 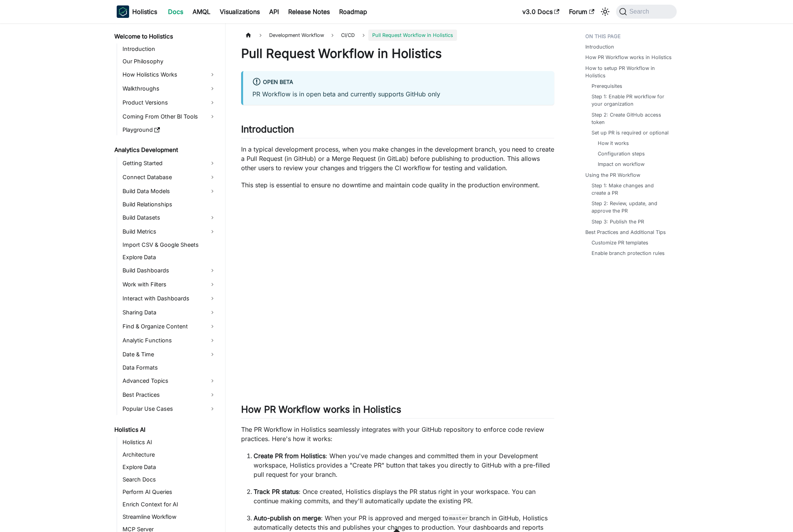 I want to click on h2: Introduction, so click(x=398, y=131).